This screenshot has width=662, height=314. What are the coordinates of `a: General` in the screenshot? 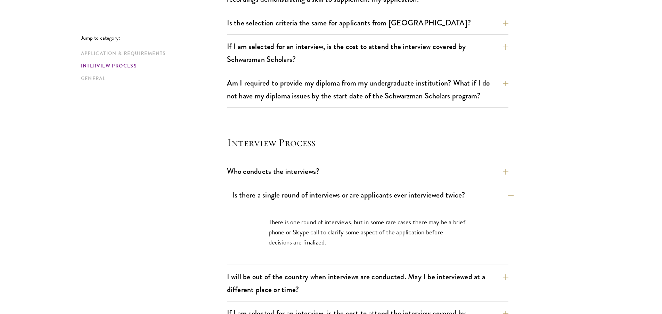 It's located at (152, 78).